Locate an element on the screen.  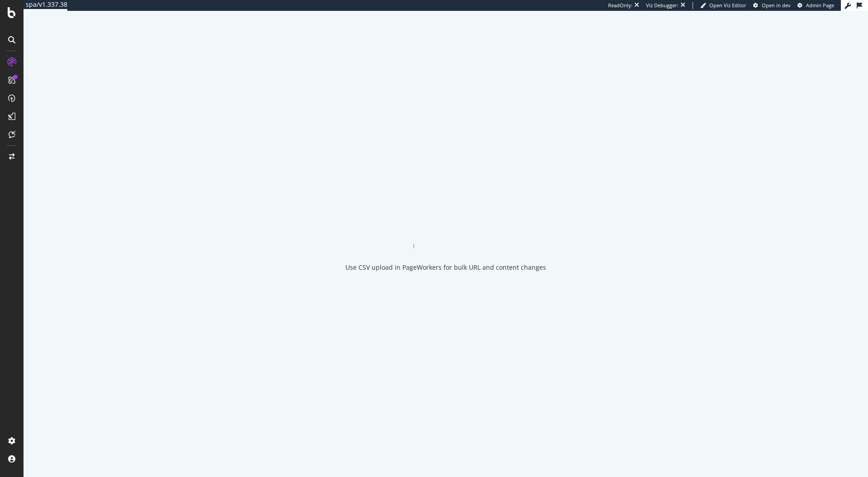
div: Use CSV upload in PageWorkers for bulk URL and content changes is located at coordinates (446, 267).